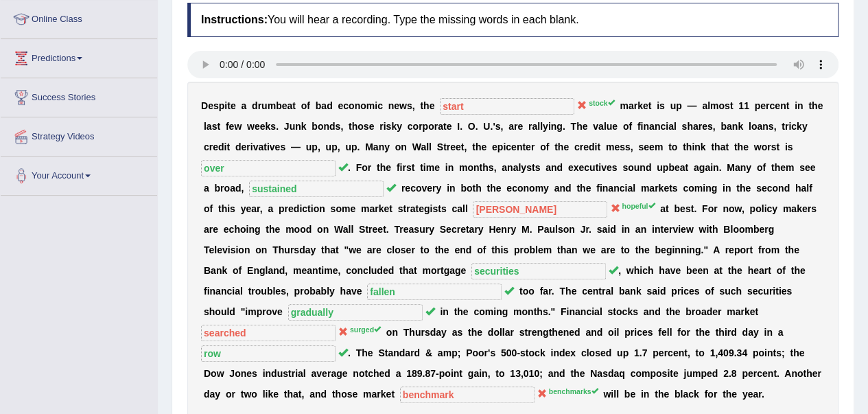 The image size is (868, 414). Describe the element at coordinates (459, 126) in the screenshot. I see `b: I` at that location.